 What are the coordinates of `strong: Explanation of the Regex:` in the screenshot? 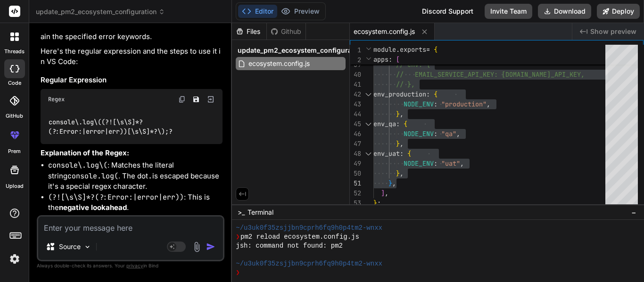 It's located at (85, 153).